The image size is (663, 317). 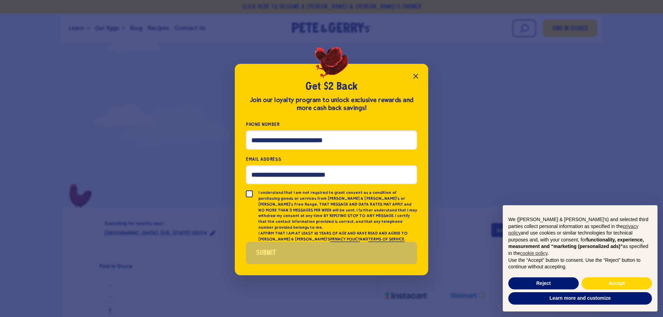 What do you see at coordinates (338, 210) in the screenshot?
I see `p: I understand that I am not required to grant consent as a condition of purchasing goods or servic...` at bounding box center [338, 210].